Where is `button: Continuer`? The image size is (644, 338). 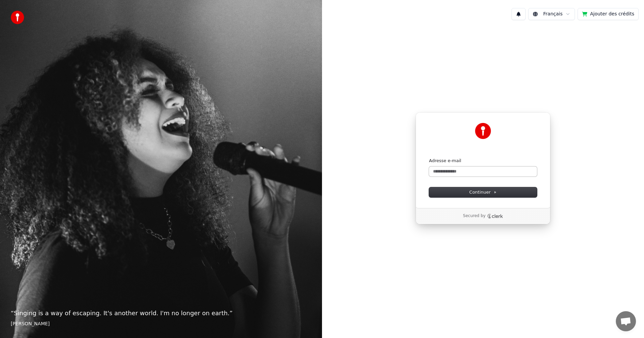 button: Continuer is located at coordinates (483, 193).